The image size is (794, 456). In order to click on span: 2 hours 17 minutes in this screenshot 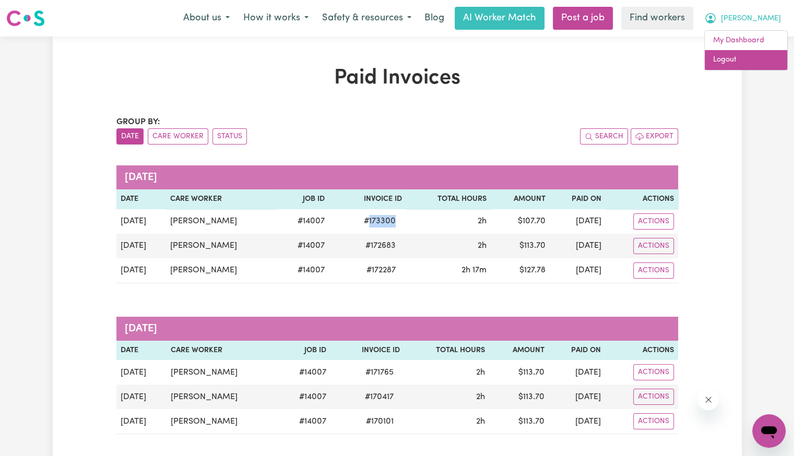, I will do `click(474, 270)`.